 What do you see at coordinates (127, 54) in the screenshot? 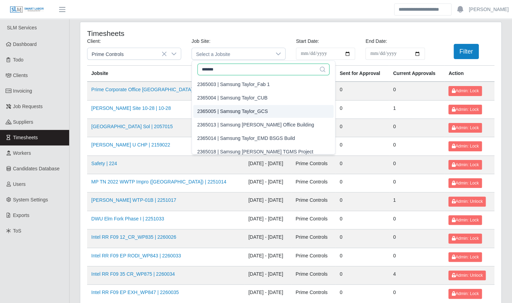
I see `span: Prime Controls` at bounding box center [127, 54].